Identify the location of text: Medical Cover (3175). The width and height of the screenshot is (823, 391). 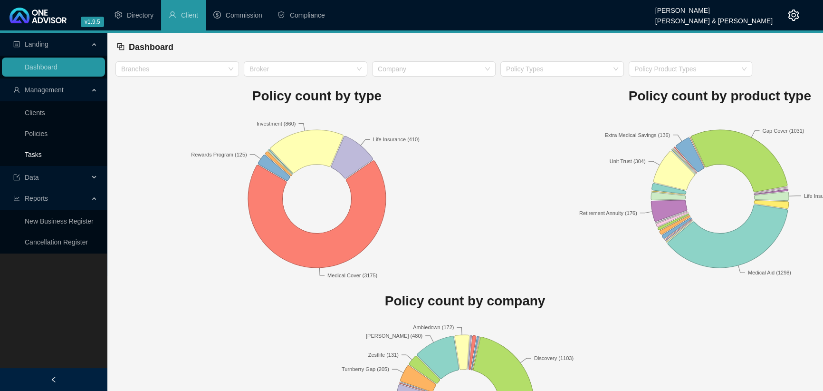
(352, 275).